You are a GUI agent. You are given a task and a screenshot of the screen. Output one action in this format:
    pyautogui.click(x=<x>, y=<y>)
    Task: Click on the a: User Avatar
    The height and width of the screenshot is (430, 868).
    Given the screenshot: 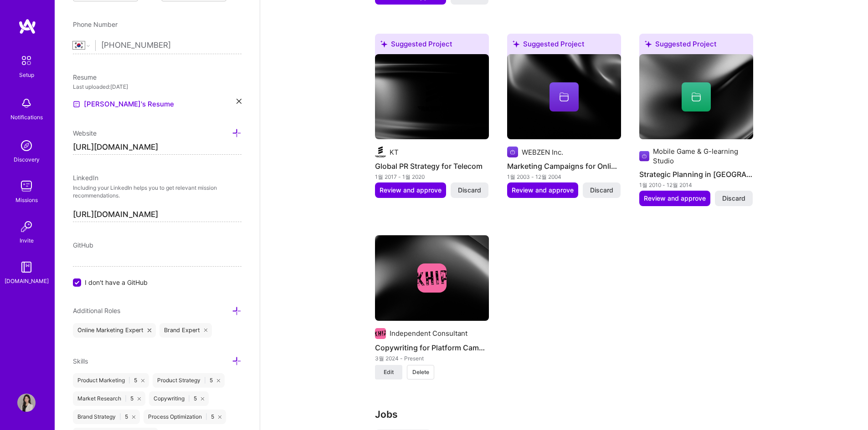 What is the action you would take?
    pyautogui.click(x=26, y=403)
    